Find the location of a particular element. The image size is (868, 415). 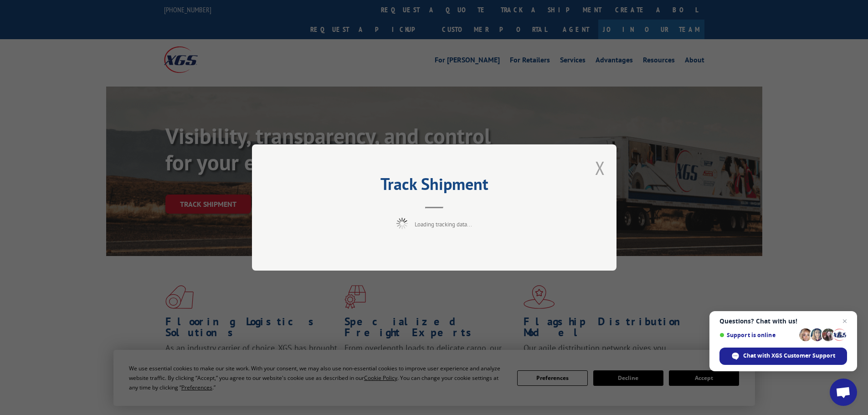

button: Close modal is located at coordinates (600, 168).